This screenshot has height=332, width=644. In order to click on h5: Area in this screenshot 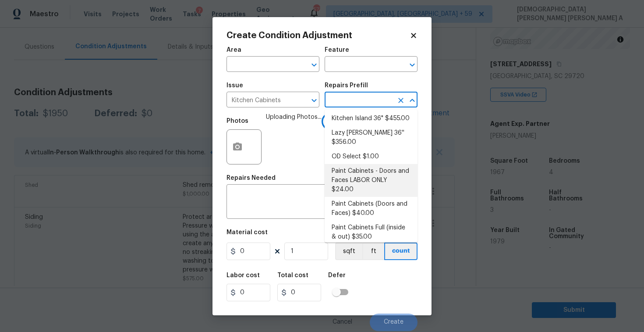, I will do `click(234, 50)`.